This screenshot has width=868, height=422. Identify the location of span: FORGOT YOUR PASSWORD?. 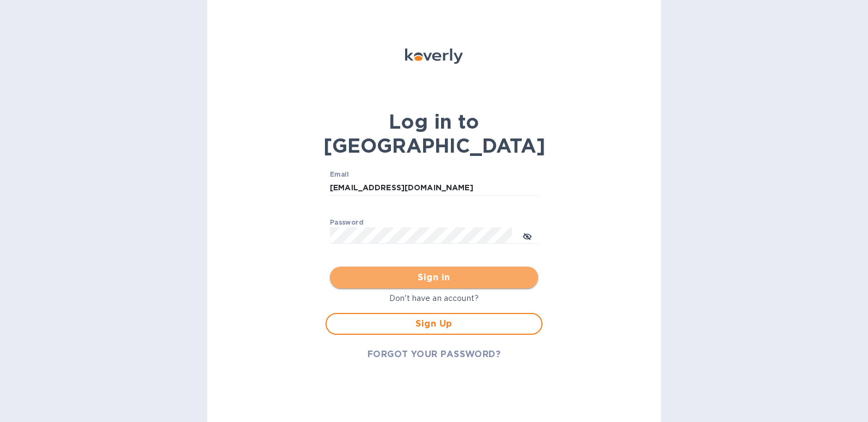
(434, 354).